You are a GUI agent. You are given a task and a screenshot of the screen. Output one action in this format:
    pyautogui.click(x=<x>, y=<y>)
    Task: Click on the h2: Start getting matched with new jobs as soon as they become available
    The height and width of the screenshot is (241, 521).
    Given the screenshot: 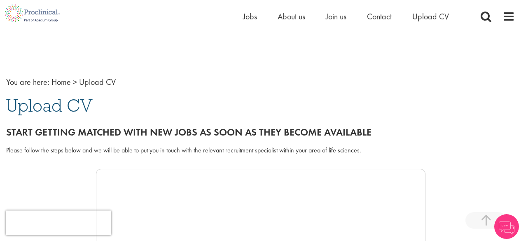 What is the action you would take?
    pyautogui.click(x=260, y=132)
    